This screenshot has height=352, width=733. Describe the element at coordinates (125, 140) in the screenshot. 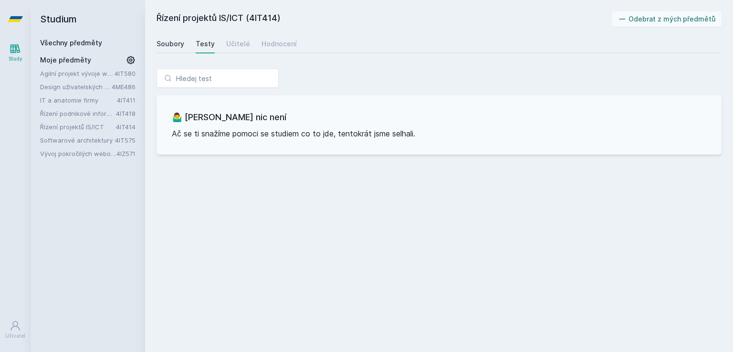

I see `a: 4IT575` at that location.